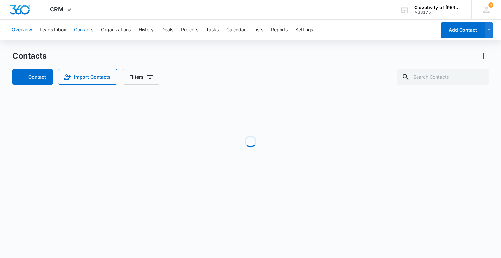 The height and width of the screenshot is (258, 501). Describe the element at coordinates (22, 30) in the screenshot. I see `button: Overview` at that location.